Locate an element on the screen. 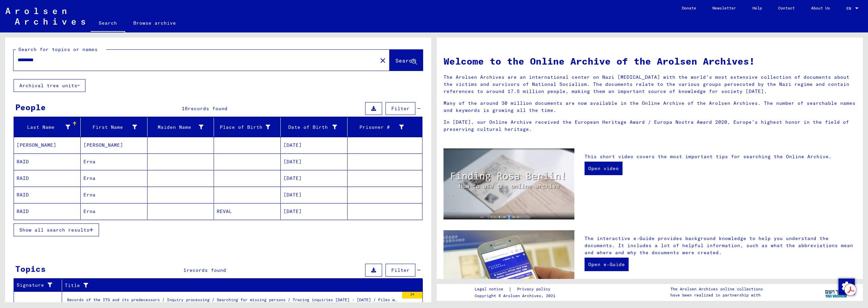 Image resolution: width=868 pixels, height=308 pixels. div: Records of the ITS and its predecessors / Inquiry processing / Searching for missing persons / Tr... is located at coordinates (233, 302).